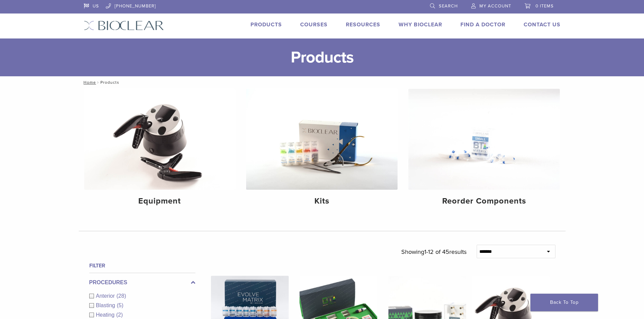  What do you see at coordinates (322, 82) in the screenshot?
I see `nav: Products` at bounding box center [322, 82].